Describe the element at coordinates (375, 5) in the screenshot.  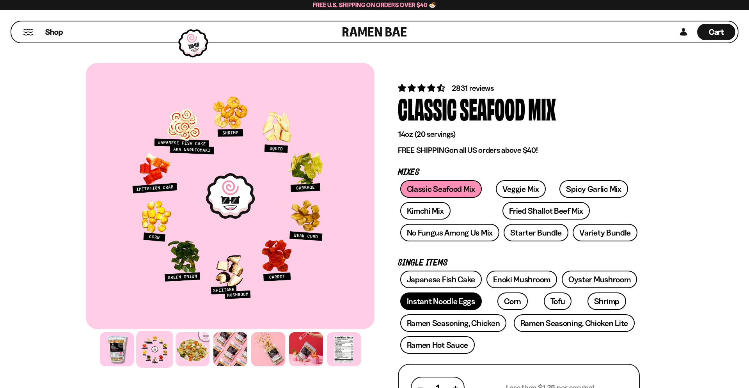
I see `span: Free U.S. Shipping on Orders over $40 🍜` at that location.